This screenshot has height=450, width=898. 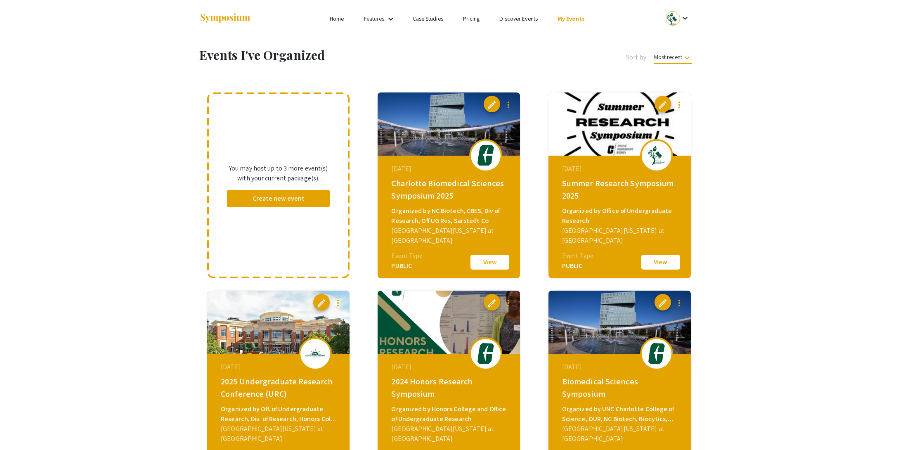 I want to click on button: Expand account dropdown, so click(x=678, y=18).